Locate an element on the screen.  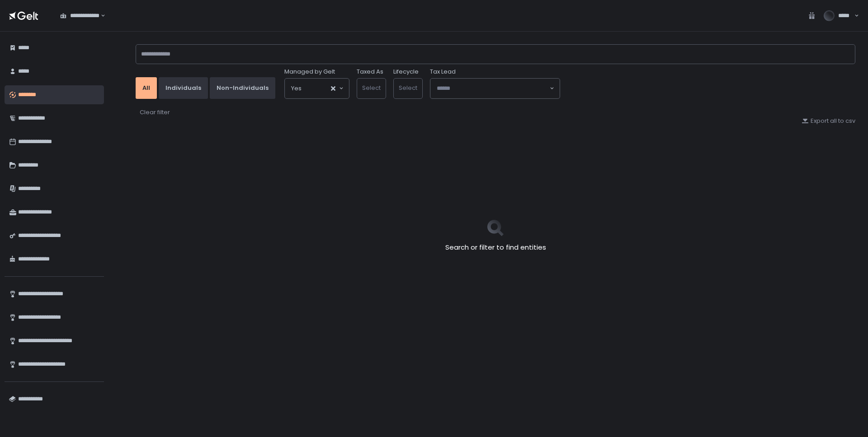
div: Export all to csv is located at coordinates (828, 121).